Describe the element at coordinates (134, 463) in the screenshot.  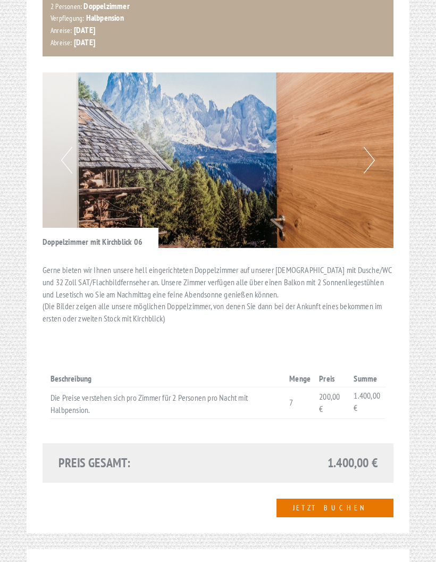
I see `div: Preis gesamt:` at that location.